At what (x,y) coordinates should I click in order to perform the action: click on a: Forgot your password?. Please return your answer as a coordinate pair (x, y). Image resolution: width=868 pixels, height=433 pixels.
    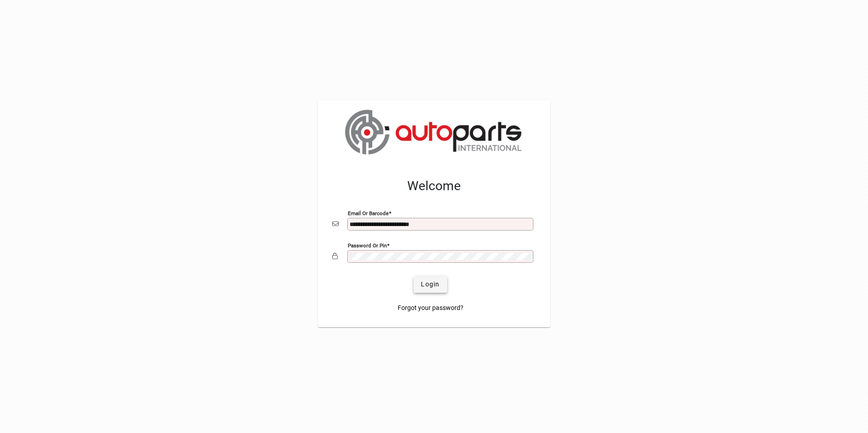
    Looking at the image, I should click on (430, 308).